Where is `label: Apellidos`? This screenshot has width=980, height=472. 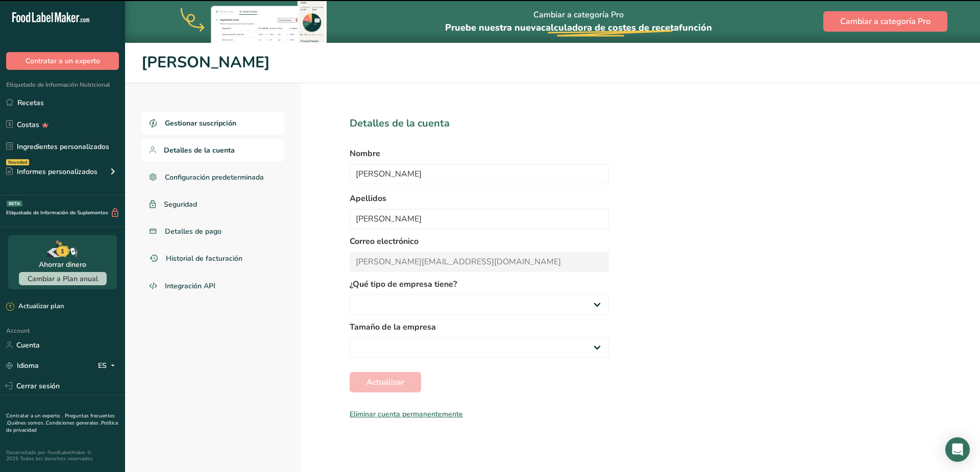 label: Apellidos is located at coordinates (479, 199).